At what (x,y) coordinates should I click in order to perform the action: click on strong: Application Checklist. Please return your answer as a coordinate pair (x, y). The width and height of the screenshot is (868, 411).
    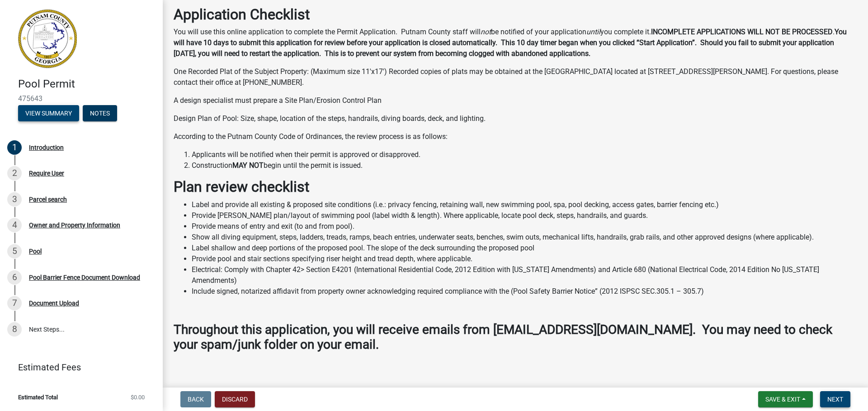
    Looking at the image, I should click on (242, 14).